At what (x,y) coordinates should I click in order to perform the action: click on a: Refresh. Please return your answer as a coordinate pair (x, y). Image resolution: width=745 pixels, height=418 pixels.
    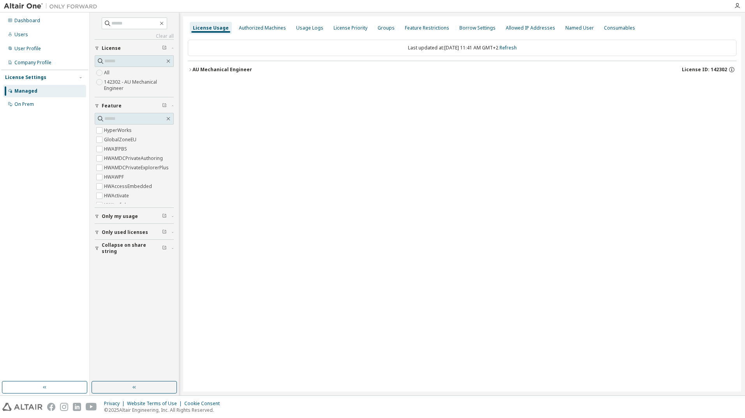
    Looking at the image, I should click on (508, 48).